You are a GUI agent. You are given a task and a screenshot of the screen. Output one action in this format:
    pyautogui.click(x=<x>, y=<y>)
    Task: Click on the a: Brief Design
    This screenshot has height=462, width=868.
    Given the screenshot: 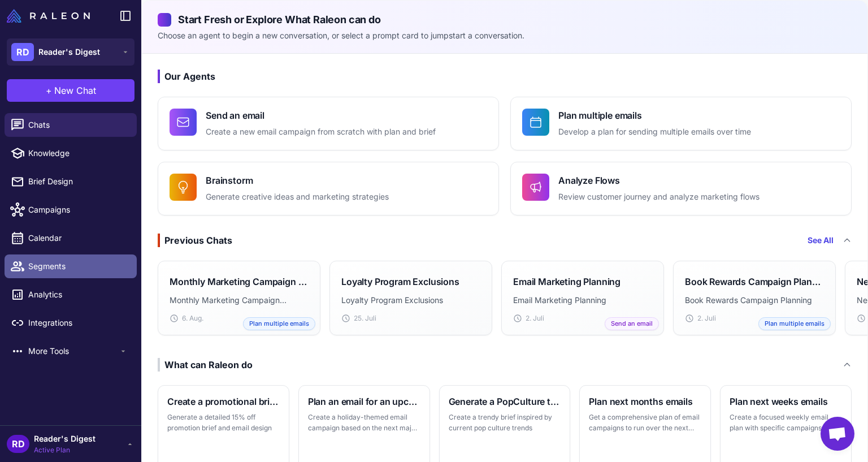 What is the action you would take?
    pyautogui.click(x=70, y=181)
    